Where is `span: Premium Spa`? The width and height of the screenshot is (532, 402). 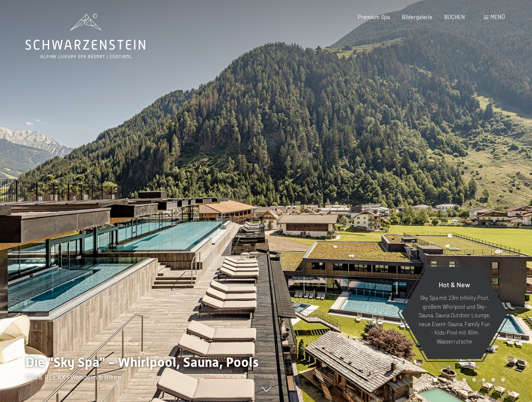 span: Premium Spa is located at coordinates (374, 17).